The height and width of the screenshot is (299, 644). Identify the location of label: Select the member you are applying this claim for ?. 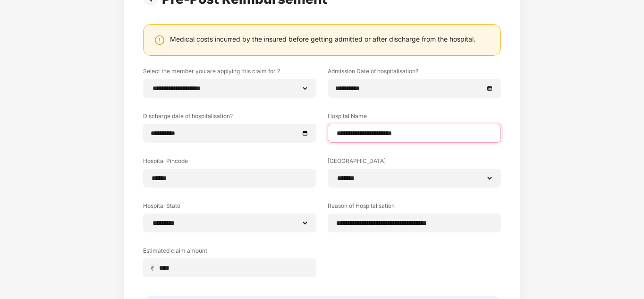
(229, 73).